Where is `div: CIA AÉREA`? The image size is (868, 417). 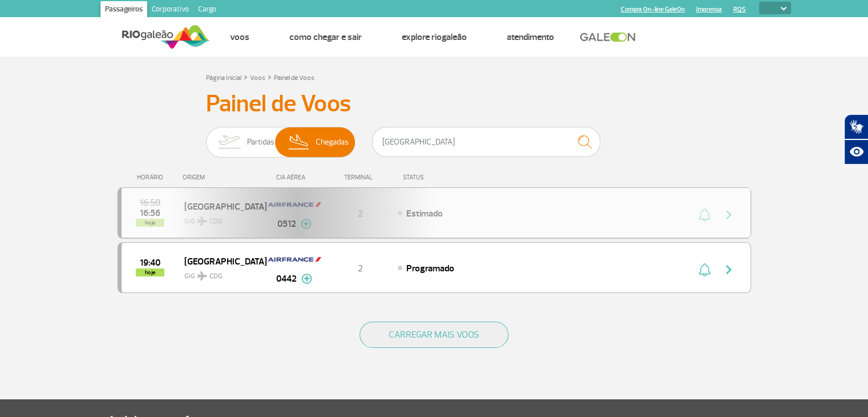 div: CIA AÉREA is located at coordinates (295, 177).